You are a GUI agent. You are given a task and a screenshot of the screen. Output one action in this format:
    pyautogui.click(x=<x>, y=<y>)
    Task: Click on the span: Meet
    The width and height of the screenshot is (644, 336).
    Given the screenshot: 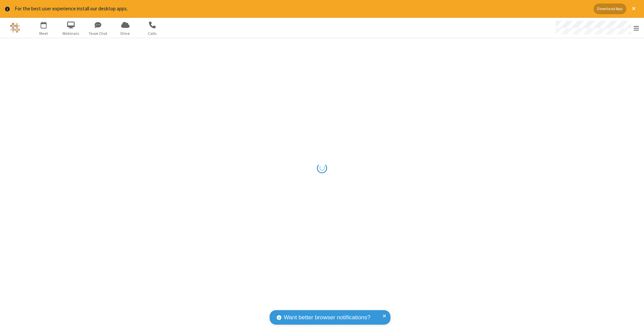 What is the action you would take?
    pyautogui.click(x=43, y=33)
    